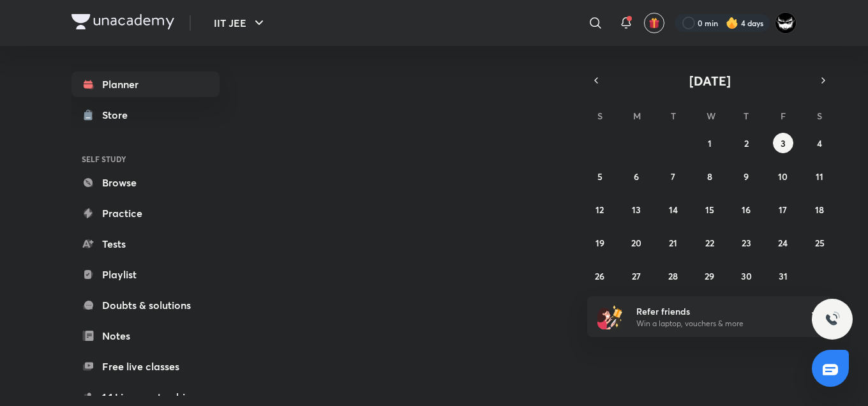 This screenshot has width=868, height=406. What do you see at coordinates (637, 177) in the screenshot?
I see `abbr: October 6, 2025` at bounding box center [637, 177].